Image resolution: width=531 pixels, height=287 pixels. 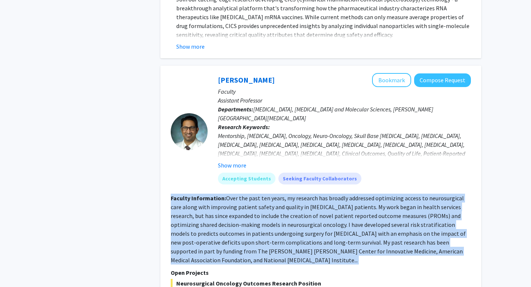 I want to click on p: Faculty, so click(x=345, y=92).